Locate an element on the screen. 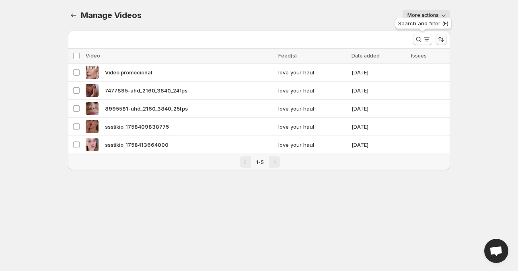 Image resolution: width=518 pixels, height=271 pixels. span: 8995581-uhd_2160_3840_25fps is located at coordinates (146, 109).